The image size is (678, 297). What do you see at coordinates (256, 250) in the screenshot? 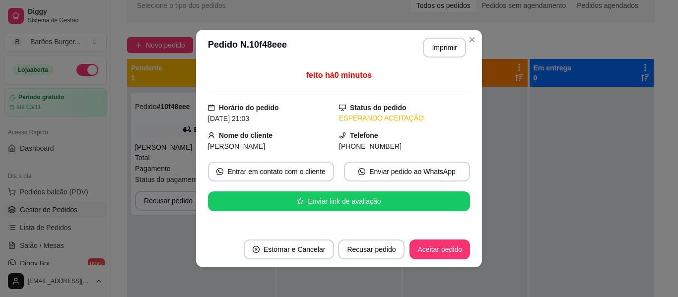
I see `span: close-circle` at bounding box center [256, 250].